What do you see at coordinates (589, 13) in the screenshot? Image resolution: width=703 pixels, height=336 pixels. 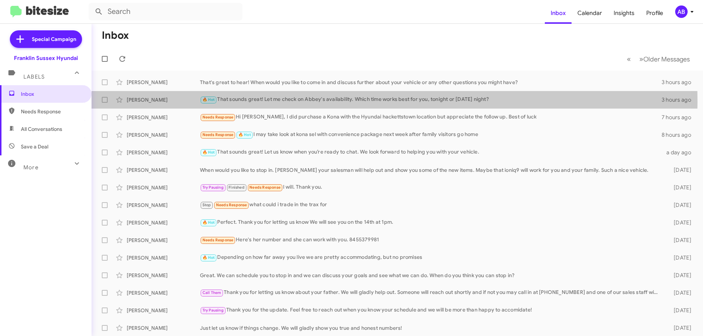 I see `a: Calendar` at bounding box center [589, 13].